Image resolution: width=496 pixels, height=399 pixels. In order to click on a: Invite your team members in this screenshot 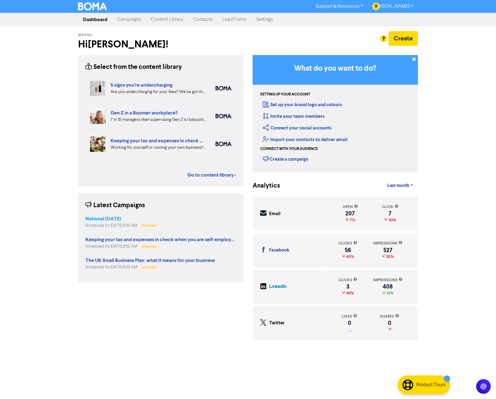, I will do `click(294, 116)`.